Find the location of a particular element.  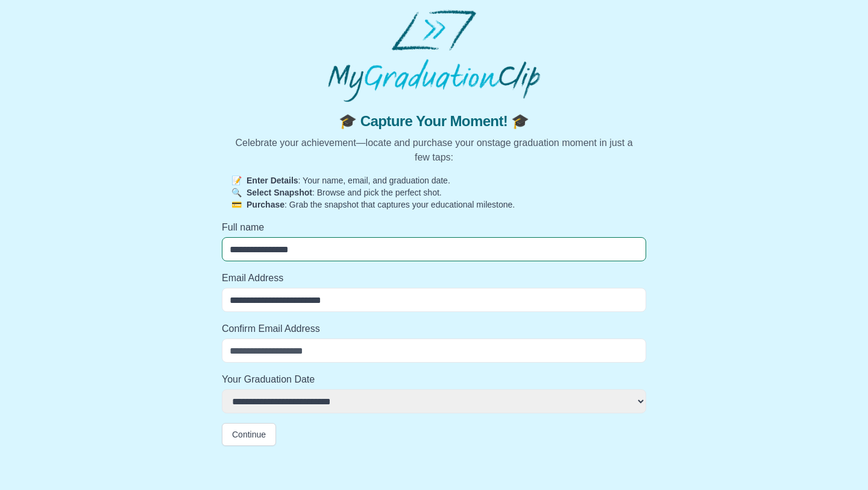

p: : Grab the snapshot that captures your educational milestone. is located at coordinates (434, 204).